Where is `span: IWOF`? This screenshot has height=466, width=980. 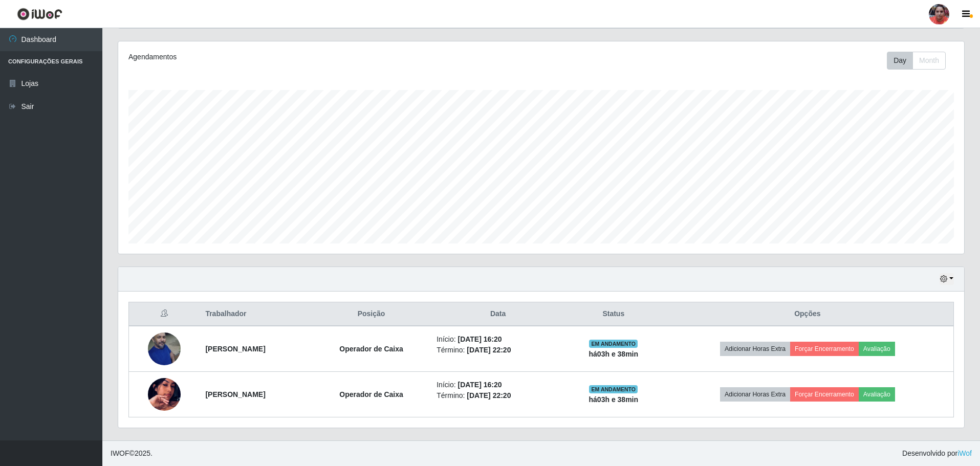 span: IWOF is located at coordinates (120, 453).